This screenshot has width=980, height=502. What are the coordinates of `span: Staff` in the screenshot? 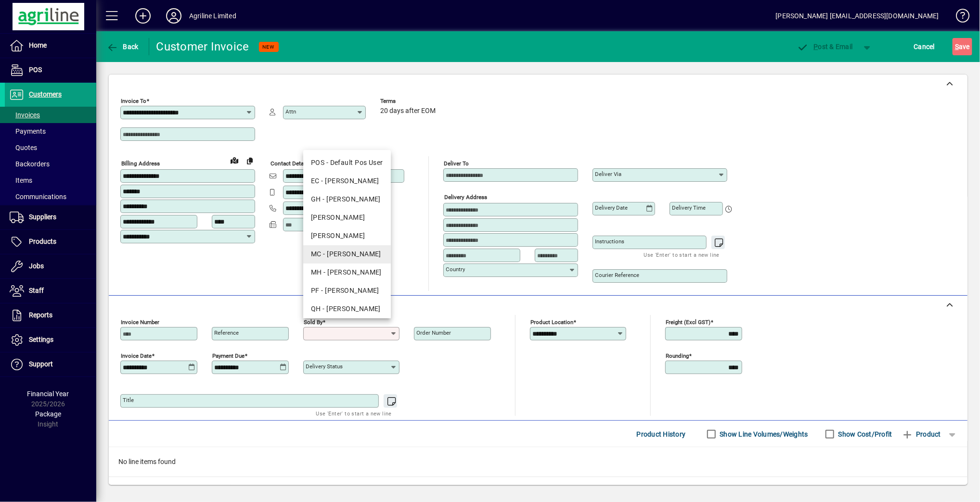 It's located at (36, 290).